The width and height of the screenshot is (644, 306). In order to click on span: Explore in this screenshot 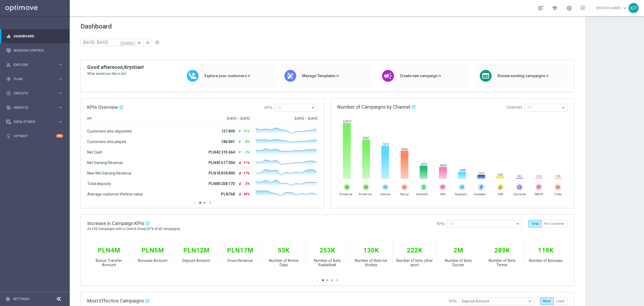, I will do `click(36, 64)`.